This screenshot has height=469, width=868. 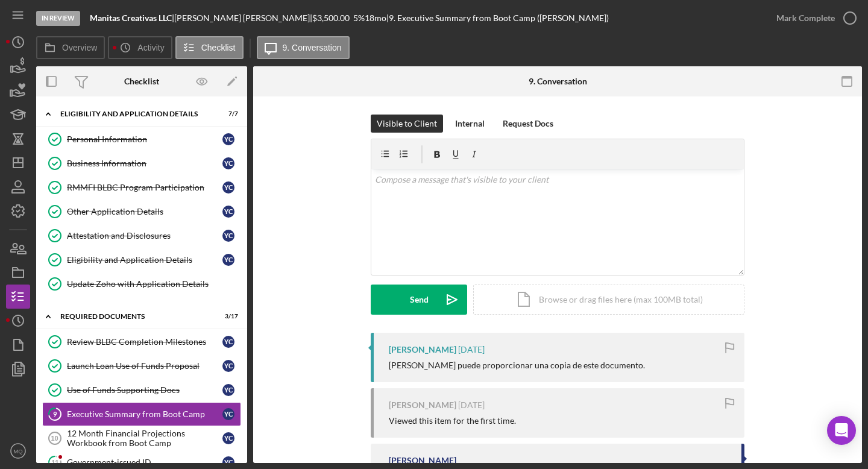 I want to click on div: 12 Month Financial Projections Workbook from Boot Camp, so click(x=145, y=439).